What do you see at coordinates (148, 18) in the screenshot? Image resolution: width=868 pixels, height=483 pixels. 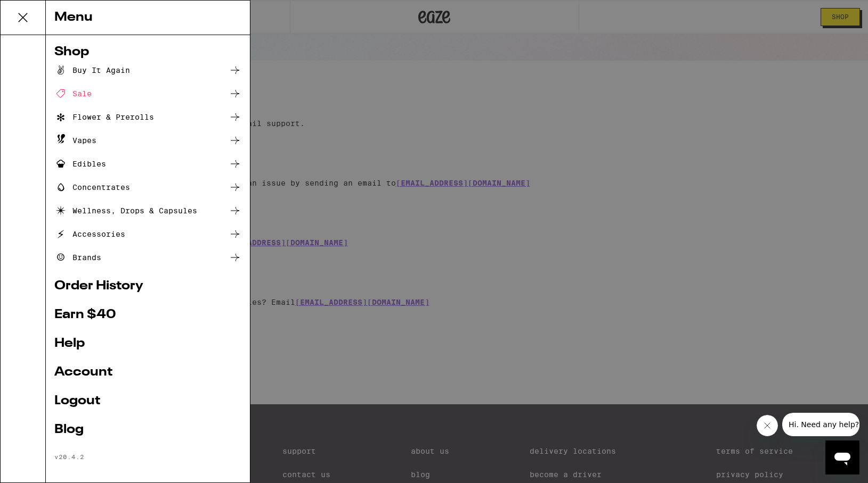 I see `div: Menu` at bounding box center [148, 18].